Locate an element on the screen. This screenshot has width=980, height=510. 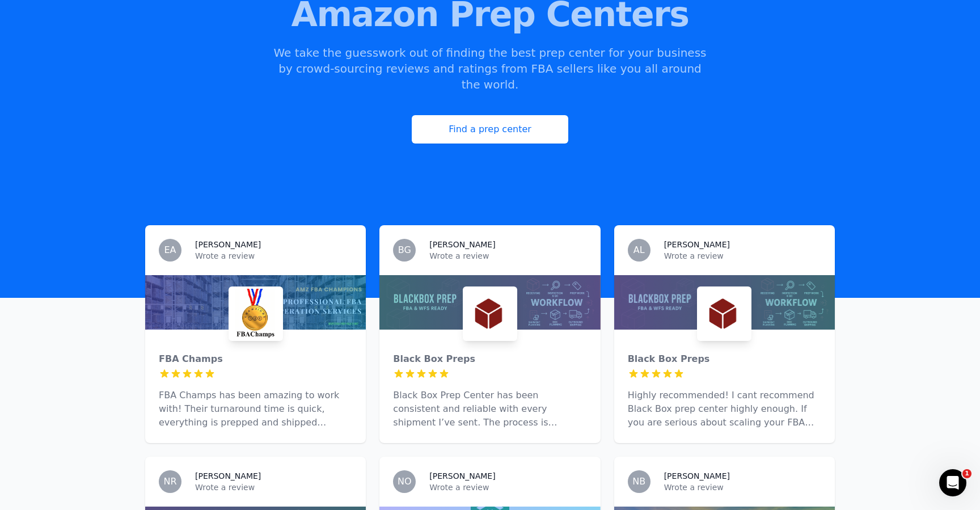
span: EA is located at coordinates (170, 250).